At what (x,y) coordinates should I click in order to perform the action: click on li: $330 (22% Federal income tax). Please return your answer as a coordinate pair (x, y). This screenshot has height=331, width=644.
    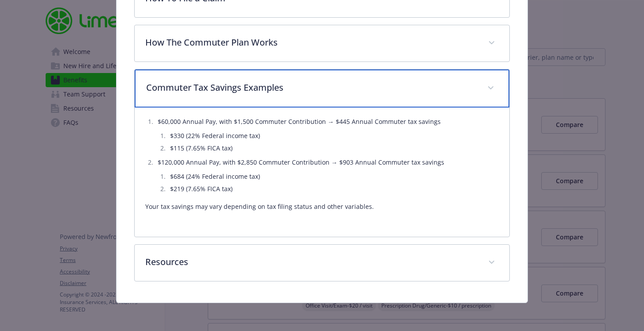
    Looking at the image, I should click on (333, 136).